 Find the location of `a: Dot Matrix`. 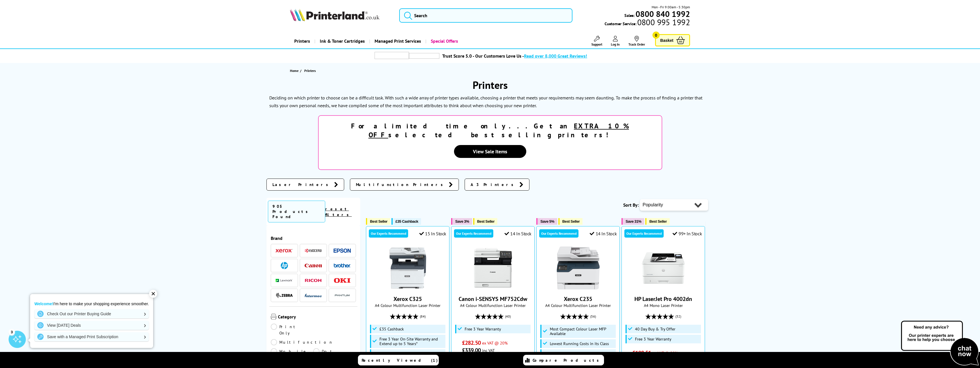

a: Dot Matrix is located at coordinates (334, 355).